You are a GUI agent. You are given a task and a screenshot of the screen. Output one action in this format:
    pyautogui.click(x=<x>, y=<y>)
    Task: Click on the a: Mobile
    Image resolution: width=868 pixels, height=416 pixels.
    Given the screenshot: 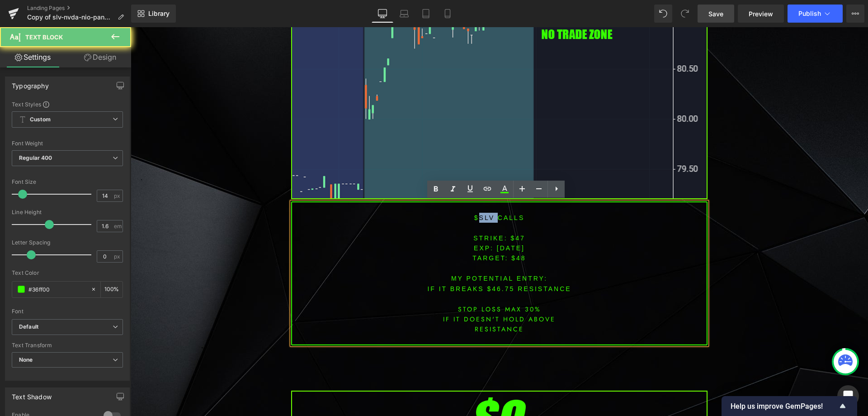 What is the action you would take?
    pyautogui.click(x=448, y=13)
    